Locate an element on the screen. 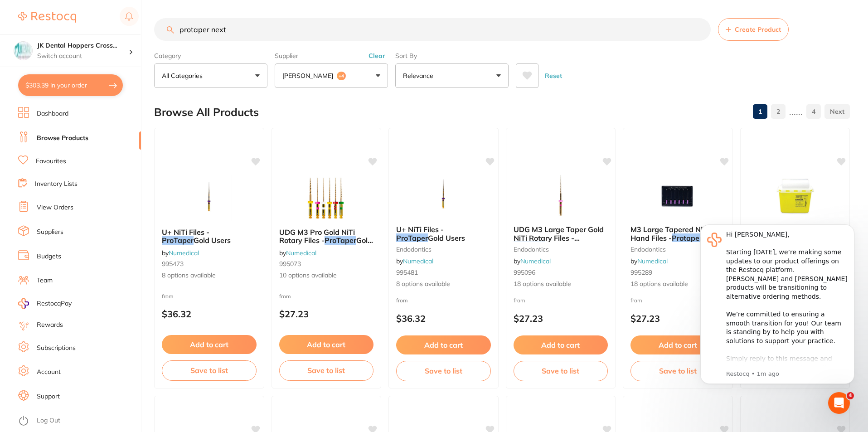 Image resolution: width=868 pixels, height=432 pixels. a: Dashboard is located at coordinates (53, 114).